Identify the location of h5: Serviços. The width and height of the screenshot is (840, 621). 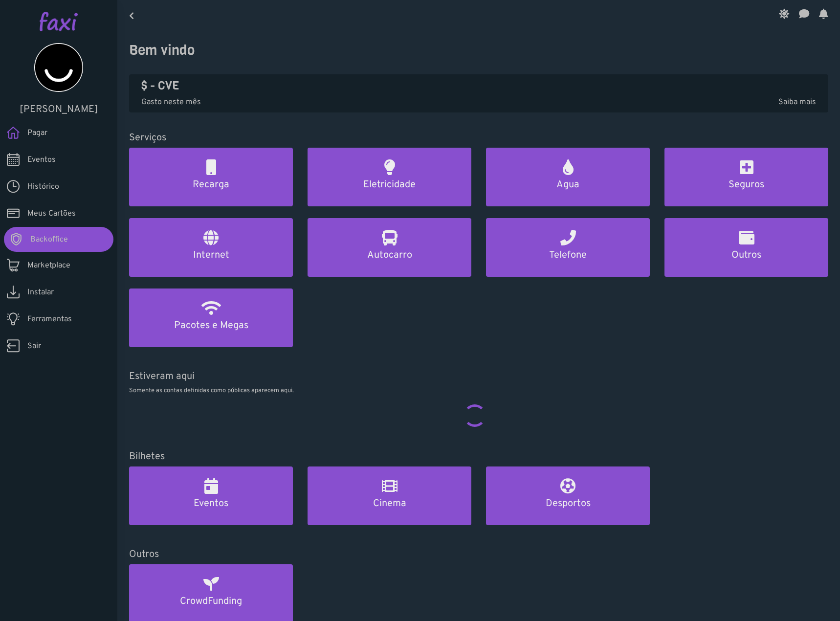
(479, 138).